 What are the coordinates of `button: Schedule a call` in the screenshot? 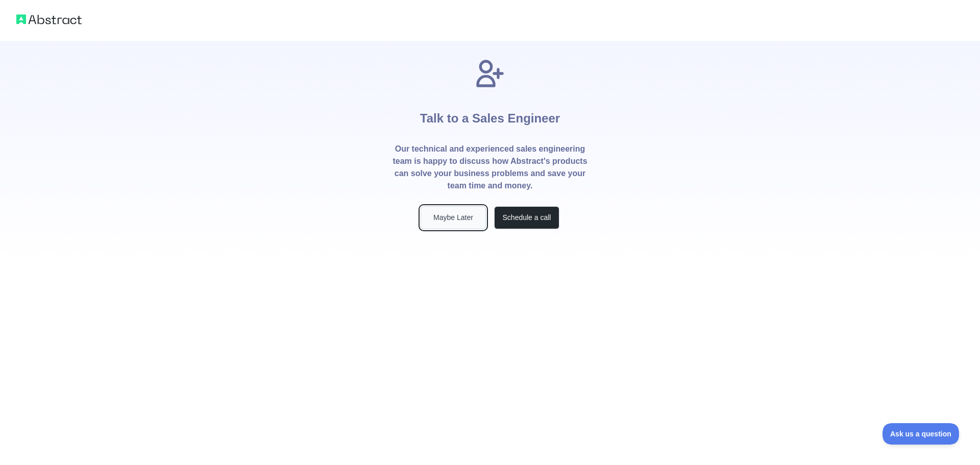 It's located at (527, 218).